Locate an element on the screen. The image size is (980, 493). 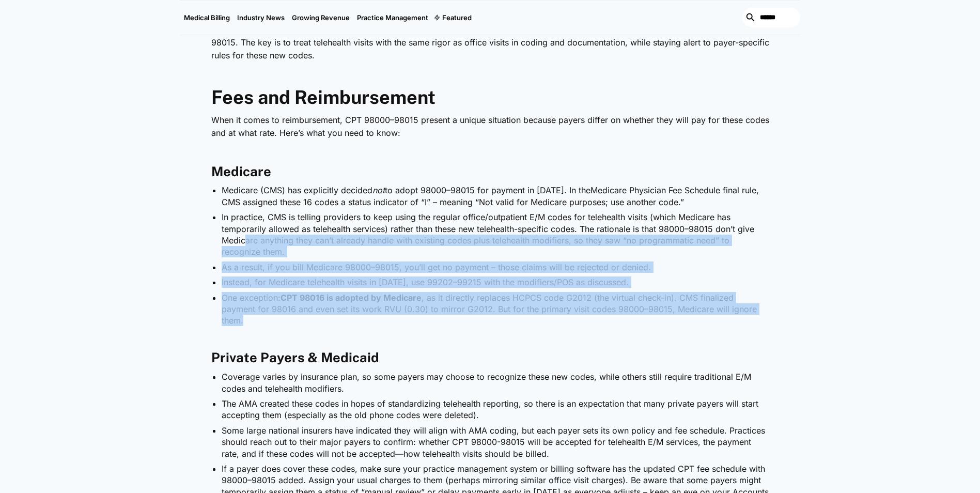
strong: Private Payers & Medicaid is located at coordinates (295, 358).